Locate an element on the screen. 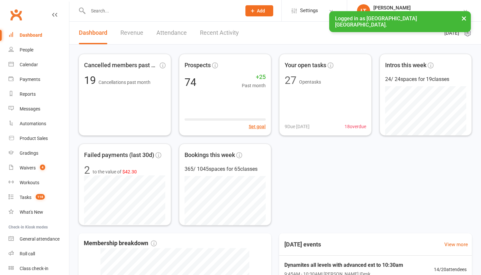 The image size is (481, 275). div: People is located at coordinates (27, 50).